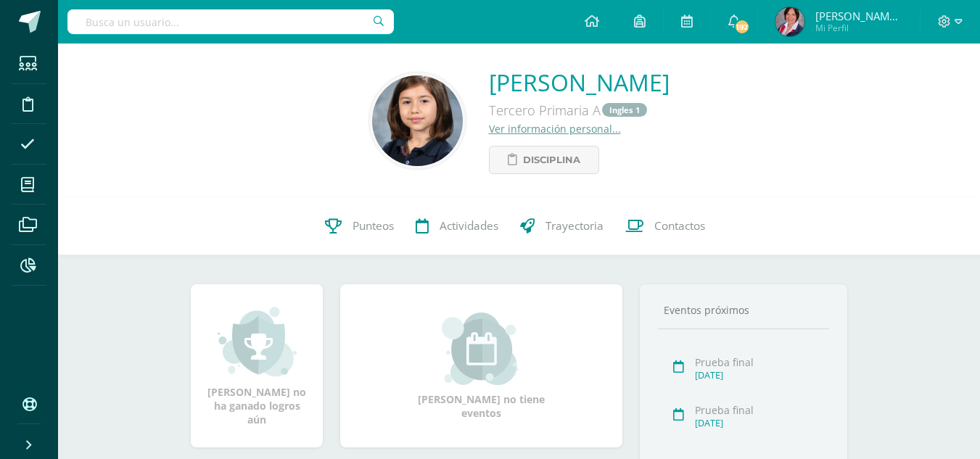 Image resolution: width=980 pixels, height=459 pixels. I want to click on input: Busca un usuario..., so click(230, 22).